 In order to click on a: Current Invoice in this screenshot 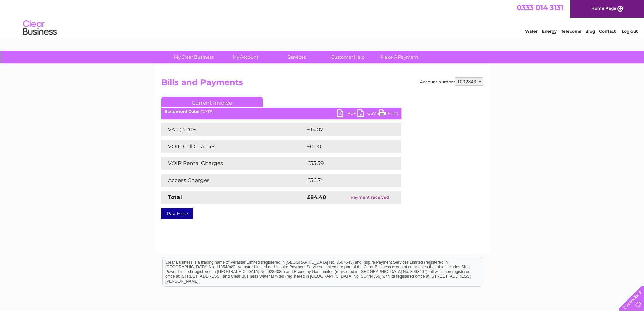, I will do `click(212, 102)`.